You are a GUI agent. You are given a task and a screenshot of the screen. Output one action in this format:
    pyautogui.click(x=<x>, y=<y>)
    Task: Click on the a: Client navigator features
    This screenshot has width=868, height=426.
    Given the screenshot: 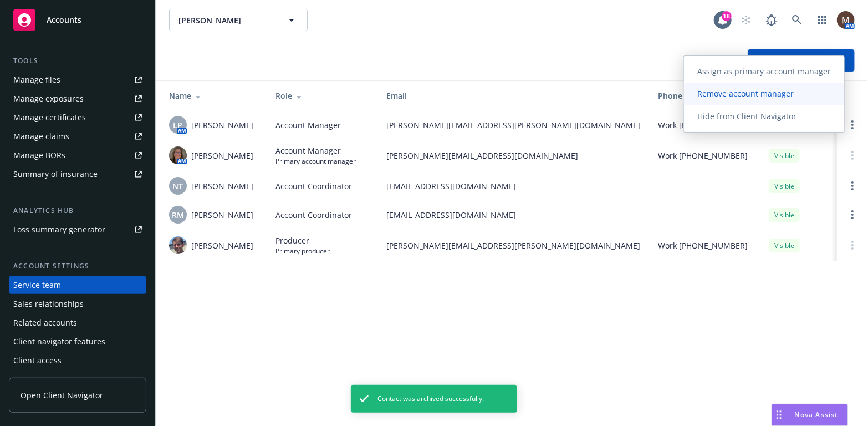 What is the action you would take?
    pyautogui.click(x=78, y=342)
    